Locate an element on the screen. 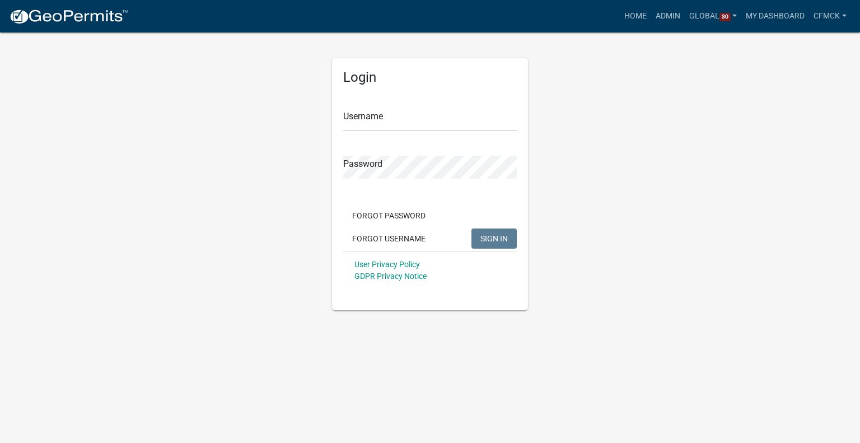  a: GDPR Privacy Notice is located at coordinates (390, 276).